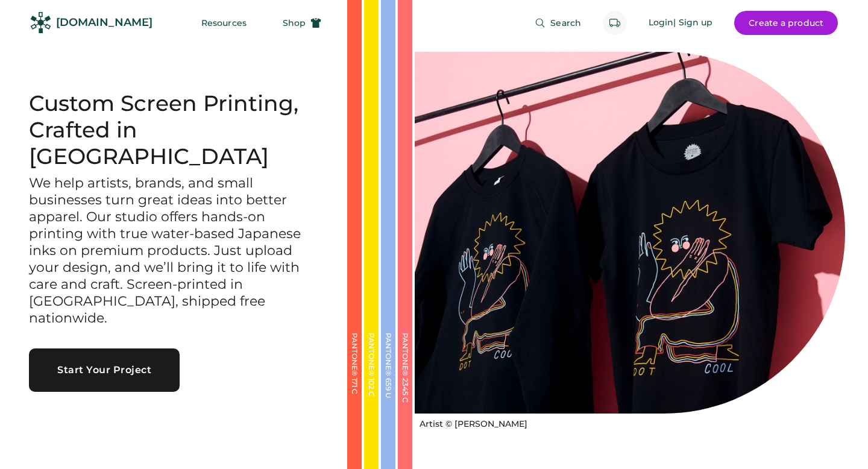 This screenshot has height=469, width=868. I want to click on button: Resources, so click(224, 23).